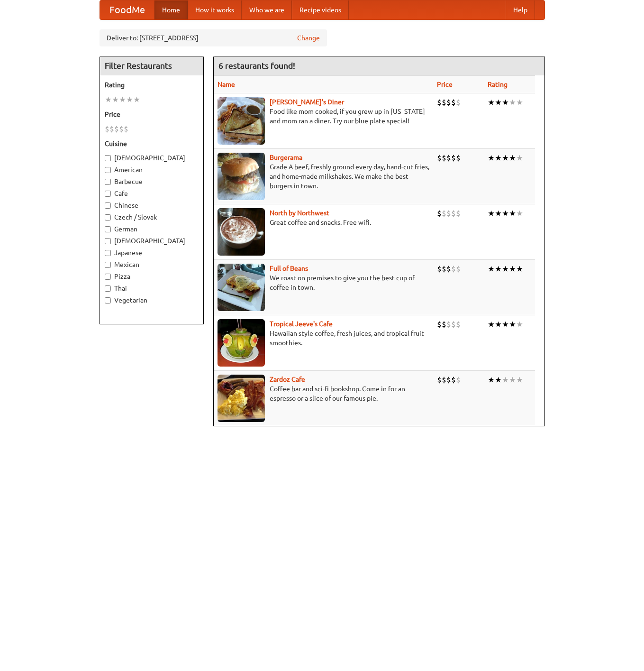 Image resolution: width=644 pixels, height=671 pixels. I want to click on a: Recipe videos, so click(320, 10).